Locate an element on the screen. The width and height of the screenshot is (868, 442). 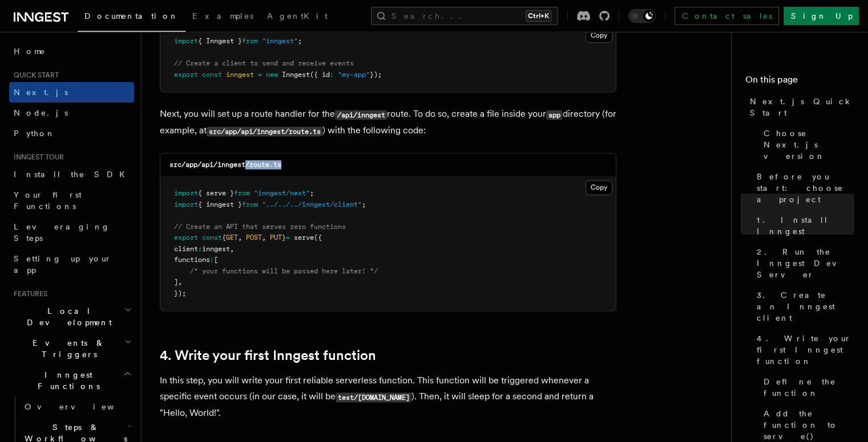
span: Next.js is located at coordinates (41, 92).